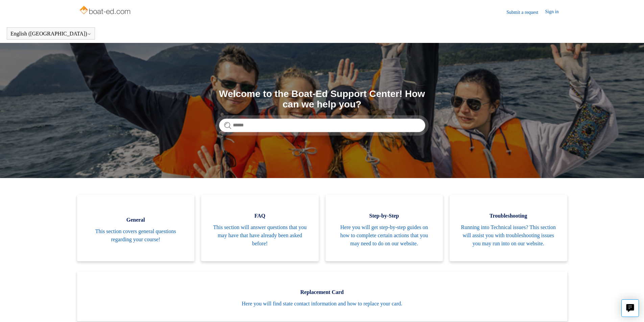 This screenshot has width=644, height=322. I want to click on input: Search, so click(322, 126).